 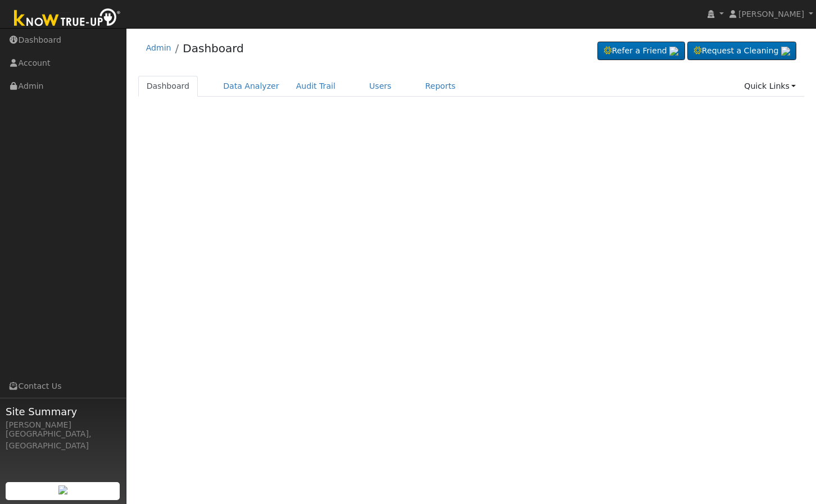 I want to click on a: Reports, so click(x=441, y=86).